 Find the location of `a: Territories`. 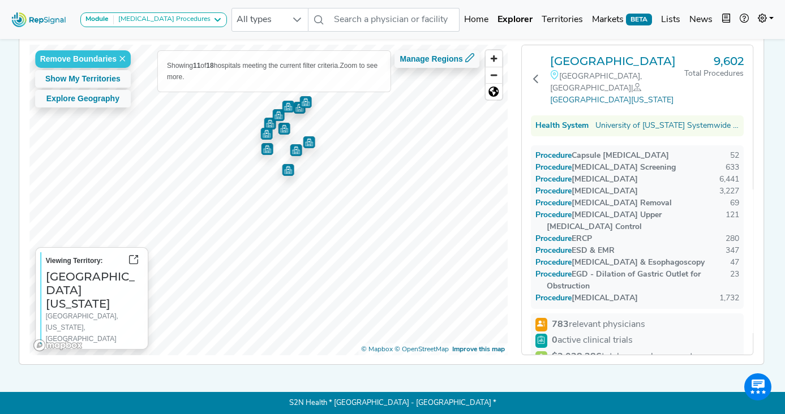

a: Territories is located at coordinates (562, 20).